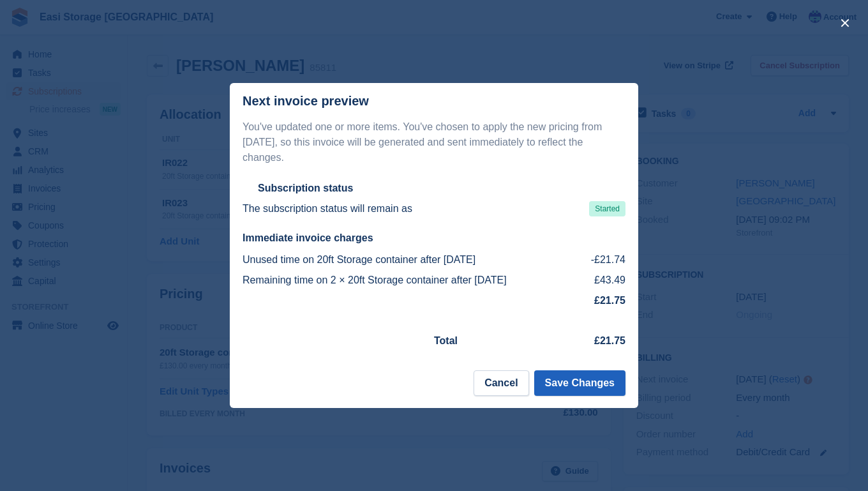 This screenshot has width=868, height=491. Describe the element at coordinates (603, 280) in the screenshot. I see `td: £43.49` at that location.